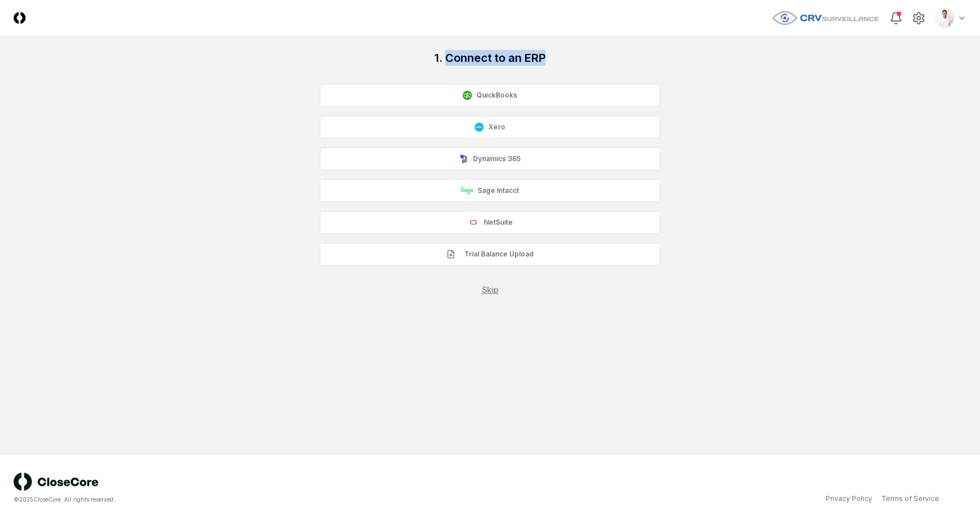 The height and width of the screenshot is (522, 980). Describe the element at coordinates (490, 289) in the screenshot. I see `a: Skip` at that location.